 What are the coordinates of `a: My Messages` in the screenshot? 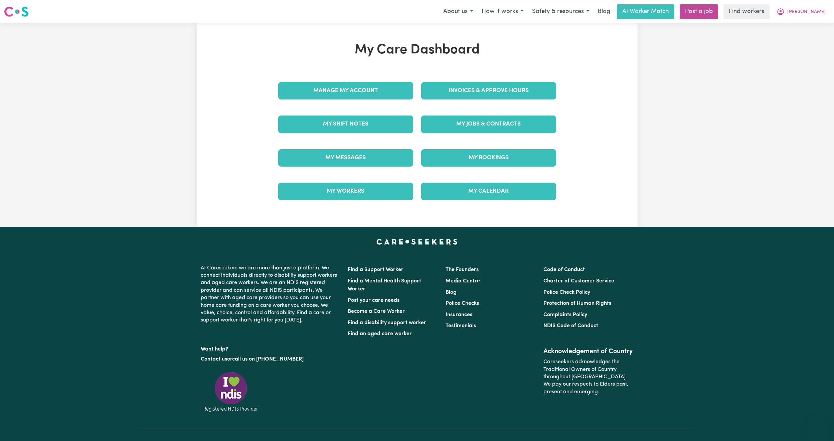 It's located at (346, 158).